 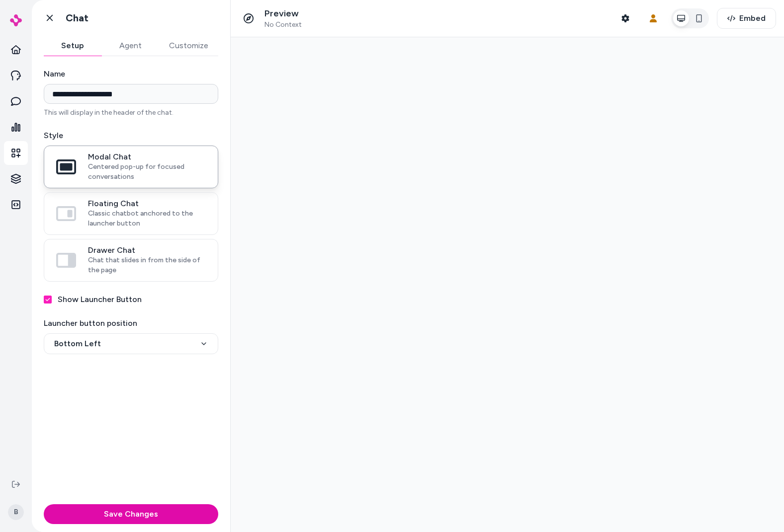 What do you see at coordinates (130, 46) in the screenshot?
I see `button: Agent` at bounding box center [130, 46].